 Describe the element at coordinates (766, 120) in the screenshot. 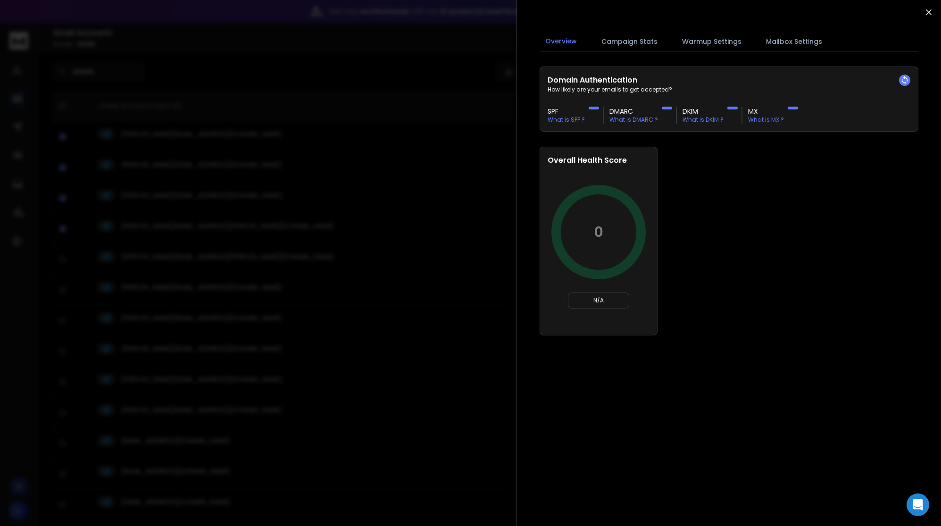

I see `p: What is MX ?` at that location.